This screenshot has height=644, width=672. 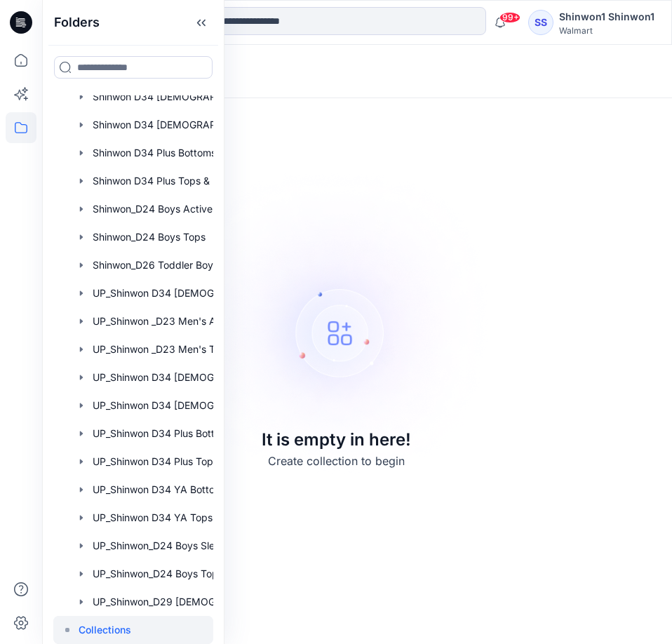 What do you see at coordinates (105, 629) in the screenshot?
I see `p: Collections` at bounding box center [105, 629].